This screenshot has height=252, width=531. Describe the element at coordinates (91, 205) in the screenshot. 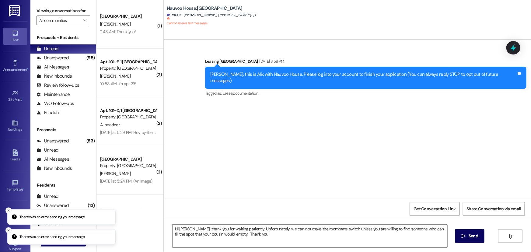

I see `div: (12)` at that location.